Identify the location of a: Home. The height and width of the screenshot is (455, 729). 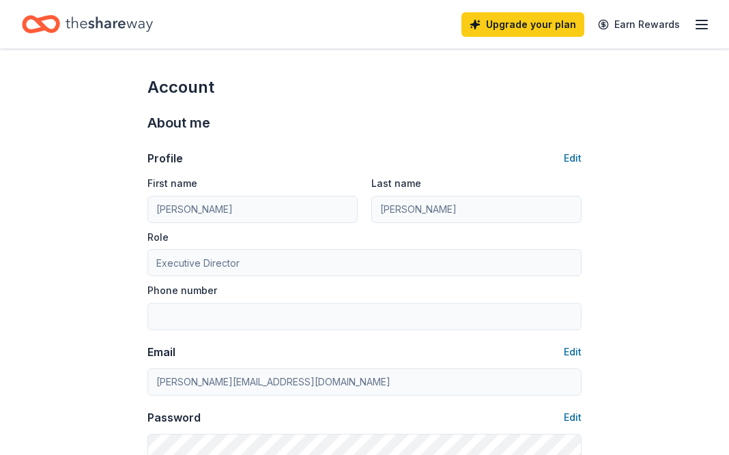
(87, 24).